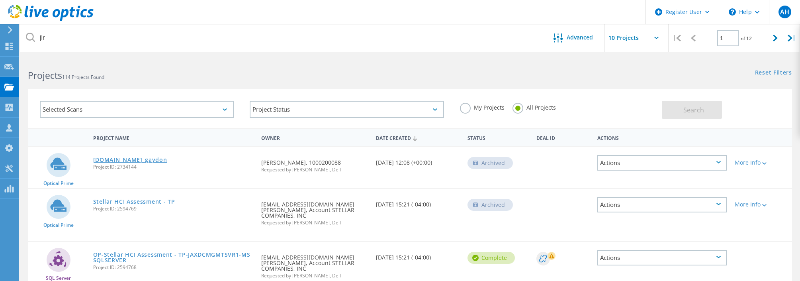  Describe the element at coordinates (281, 38) in the screenshot. I see `input: Search projects by name, owner, ID, company, etc` at that location.